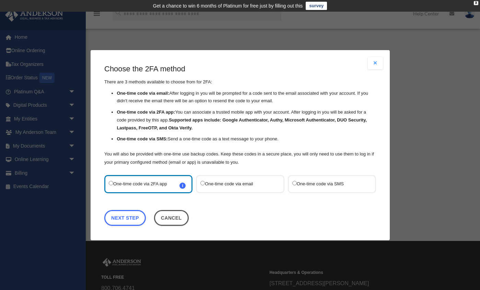 The height and width of the screenshot is (290, 480). What do you see at coordinates (203, 183) in the screenshot?
I see `input: One-time code via email` at bounding box center [203, 183].